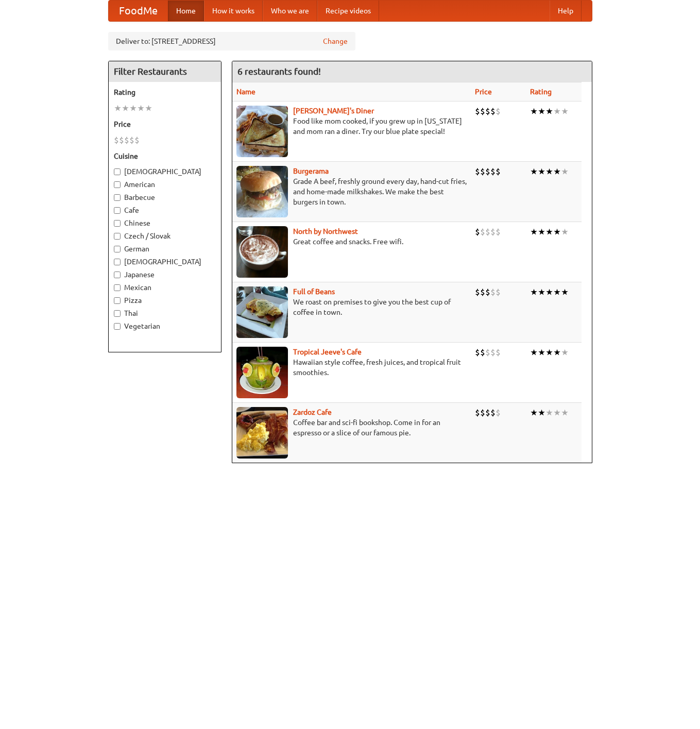 Image resolution: width=700 pixels, height=729 pixels. Describe the element at coordinates (327, 352) in the screenshot. I see `a: Tropical Jeeve's Cafe` at that location.